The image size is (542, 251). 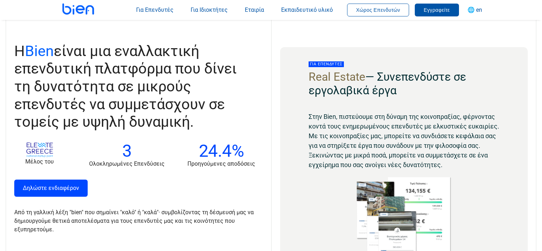 What do you see at coordinates (378, 10) in the screenshot?
I see `span: Χώρος Επενδυτών` at bounding box center [378, 10].